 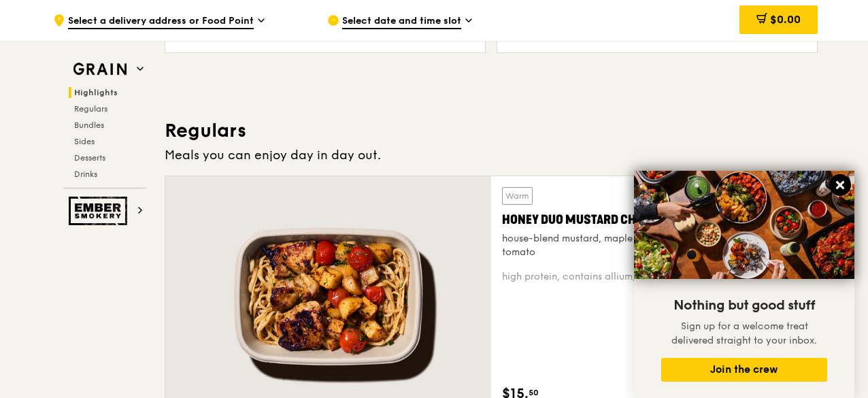 I want to click on h3: Regulars, so click(x=491, y=130).